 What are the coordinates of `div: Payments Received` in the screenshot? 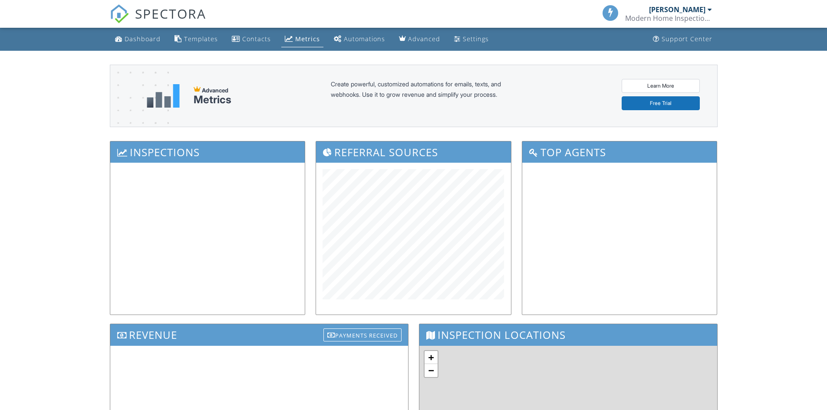 It's located at (362, 335).